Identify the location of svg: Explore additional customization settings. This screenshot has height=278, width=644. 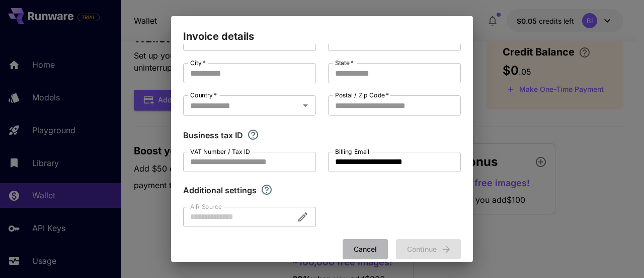
(266, 189).